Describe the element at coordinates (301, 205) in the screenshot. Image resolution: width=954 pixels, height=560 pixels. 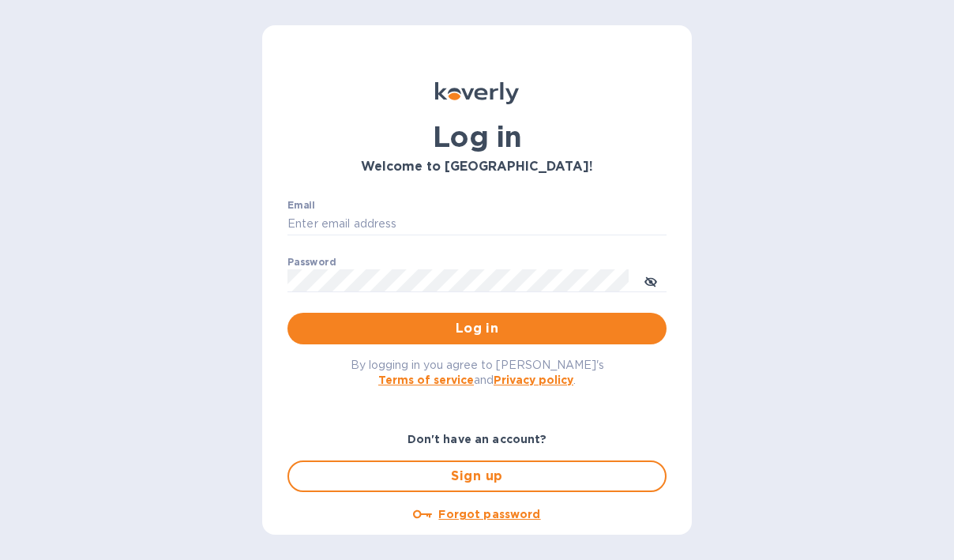
I see `label: Email` at that location.